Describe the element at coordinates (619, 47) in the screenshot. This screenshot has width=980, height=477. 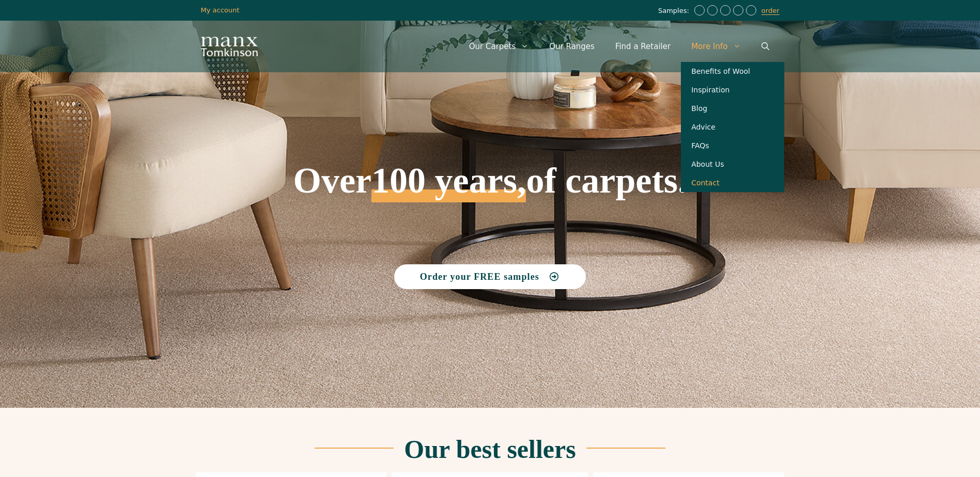
I see `nav: Primary` at that location.